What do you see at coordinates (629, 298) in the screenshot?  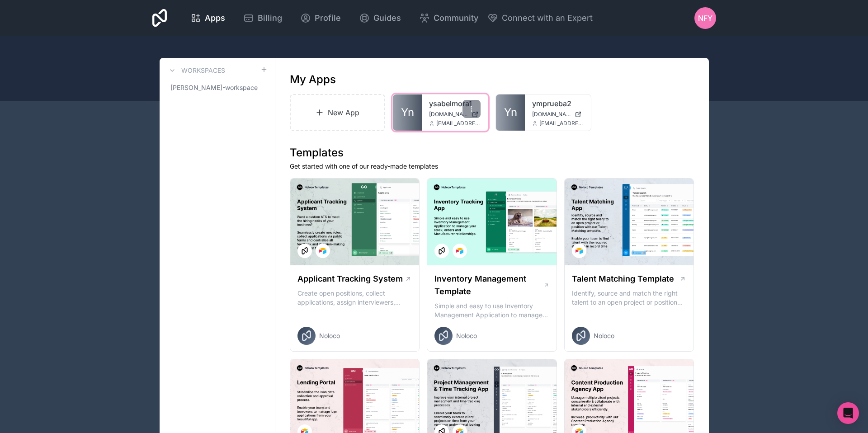 I see `p: Identify, source and match the right talent to an open project or position with our Talent Matchi...` at bounding box center [629, 298].